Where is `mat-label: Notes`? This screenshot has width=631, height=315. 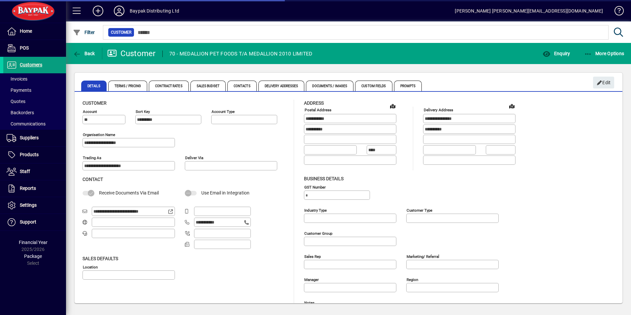
mat-label: Notes is located at coordinates (309, 303).